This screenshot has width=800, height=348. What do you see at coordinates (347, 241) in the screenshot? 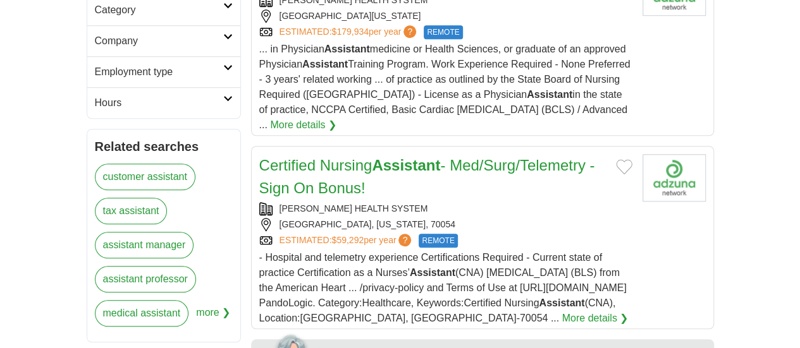
I see `a: ESTIMATED:$59,292per year?` at bounding box center [347, 241].